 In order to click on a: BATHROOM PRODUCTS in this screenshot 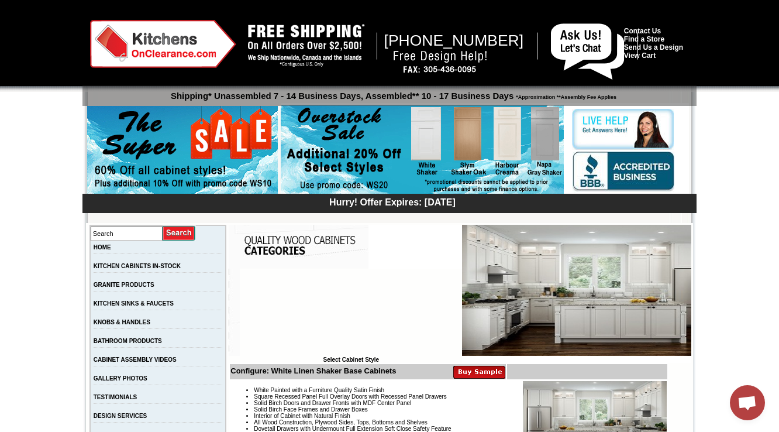, I will do `click(128, 340)`.